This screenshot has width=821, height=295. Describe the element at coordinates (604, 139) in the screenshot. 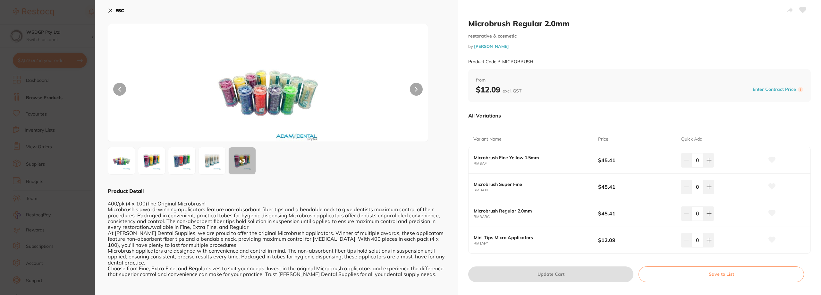

I see `p: Price` at that location.